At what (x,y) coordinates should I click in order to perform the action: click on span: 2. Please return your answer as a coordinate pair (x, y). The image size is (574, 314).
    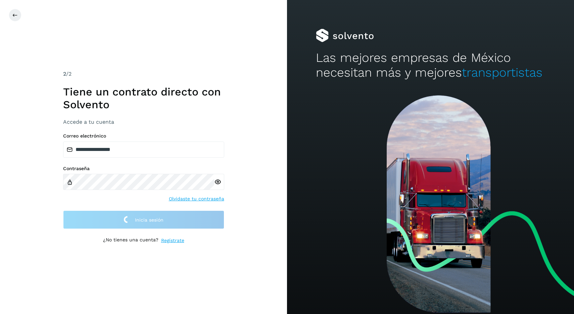
    Looking at the image, I should click on (64, 74).